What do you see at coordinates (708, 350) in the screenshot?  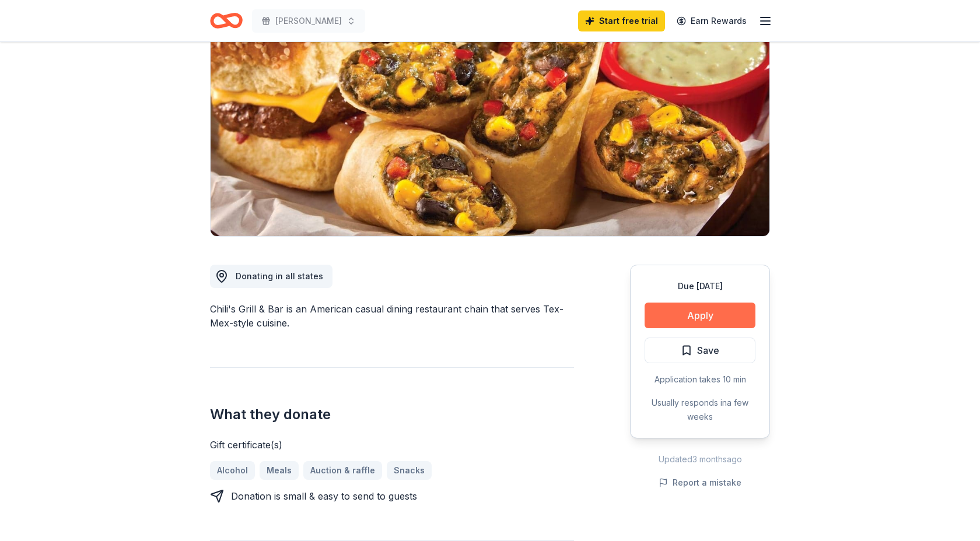 I see `span: Save` at bounding box center [708, 350].